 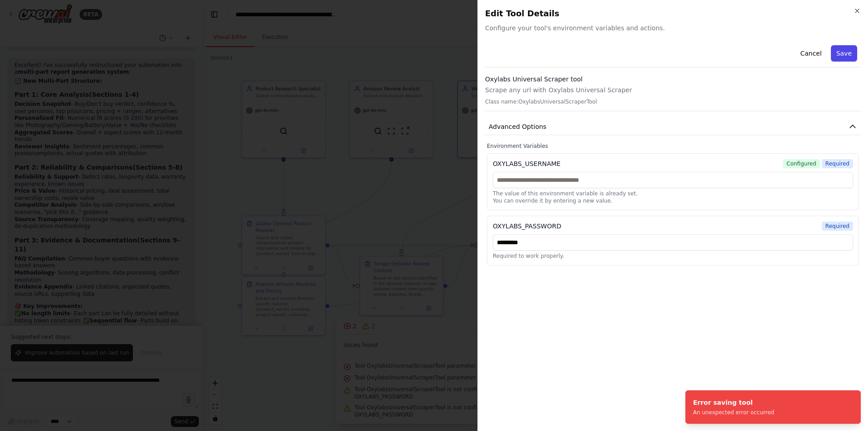 What do you see at coordinates (673, 102) in the screenshot?
I see `p: Class name: OxylabsUniversalScraperTool` at bounding box center [673, 102].